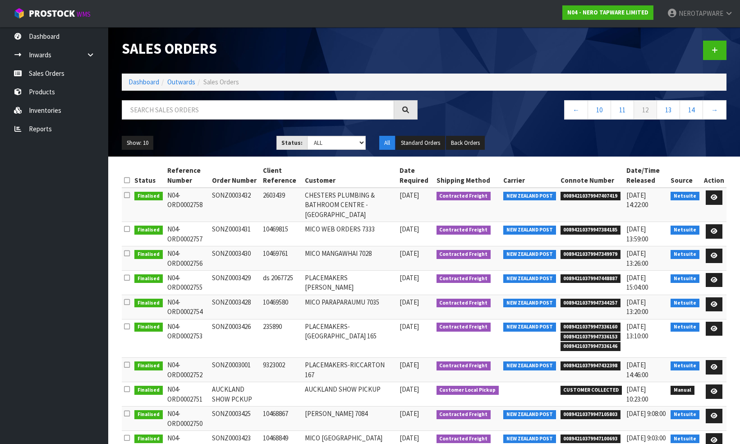 The image size is (740, 444). Describe the element at coordinates (282, 205) in the screenshot. I see `td: 2603439` at that location.